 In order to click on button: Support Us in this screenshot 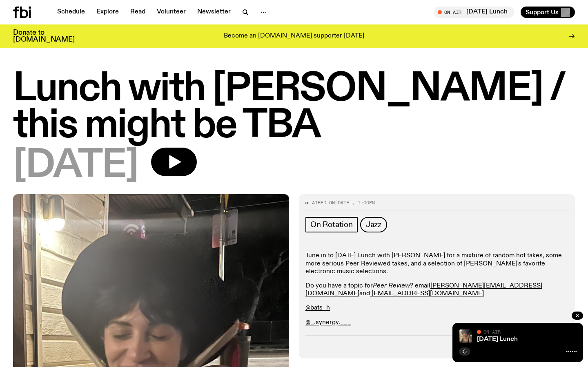, I will do `click(547, 13)`.